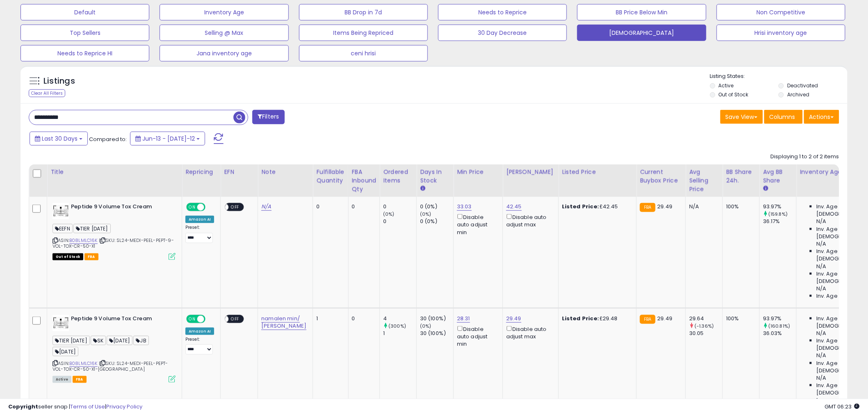 The image size is (868, 415). What do you see at coordinates (85, 53) in the screenshot?
I see `button: Needs to Reprice HI` at bounding box center [85, 53].